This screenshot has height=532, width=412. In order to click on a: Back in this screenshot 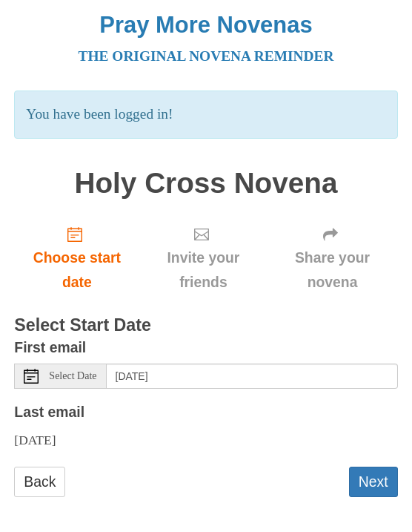, I will do `click(39, 482)`.